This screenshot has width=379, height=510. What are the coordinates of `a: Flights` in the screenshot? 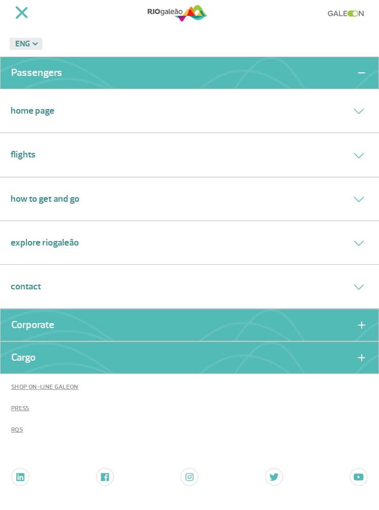 It's located at (23, 155).